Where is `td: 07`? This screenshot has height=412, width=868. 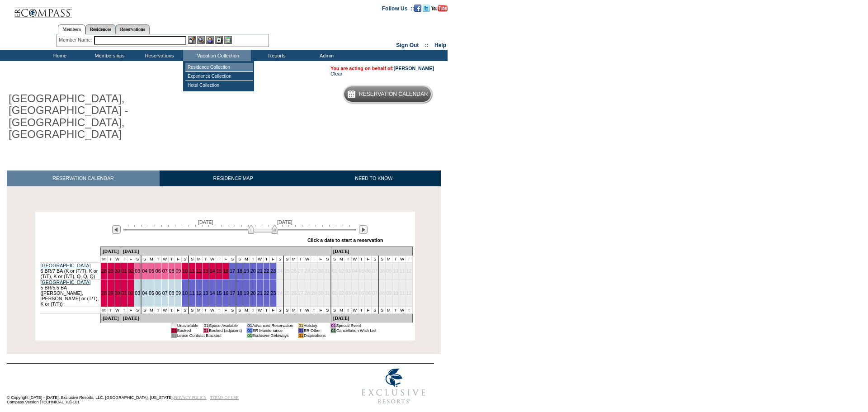
td: 07 is located at coordinates (375, 293).